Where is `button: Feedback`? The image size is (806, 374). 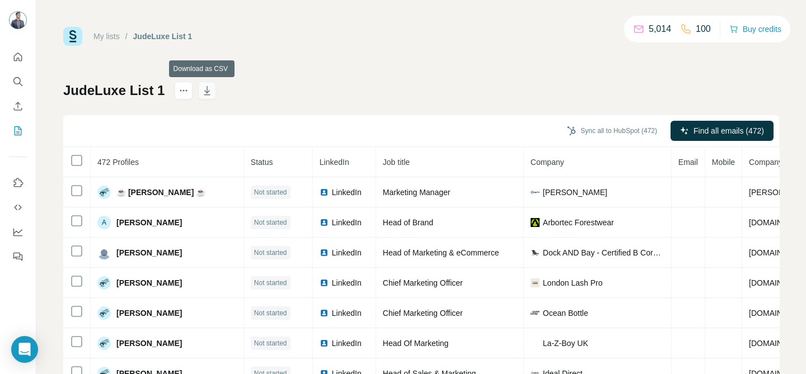
button: Feedback is located at coordinates (18, 257).